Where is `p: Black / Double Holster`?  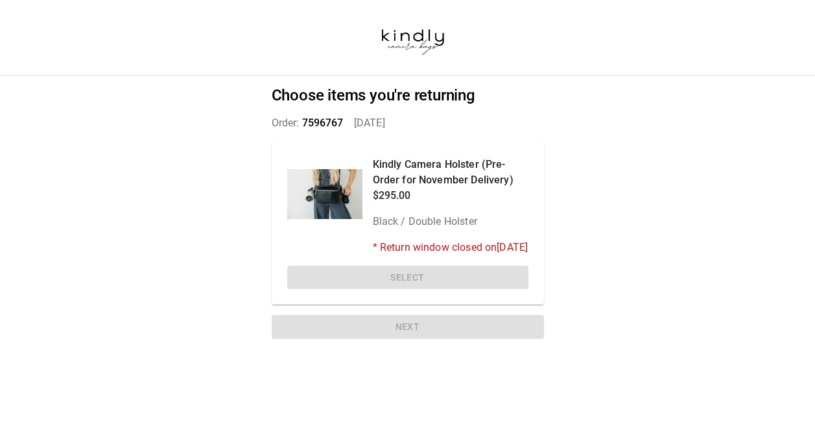 p: Black / Double Holster is located at coordinates (450, 222).